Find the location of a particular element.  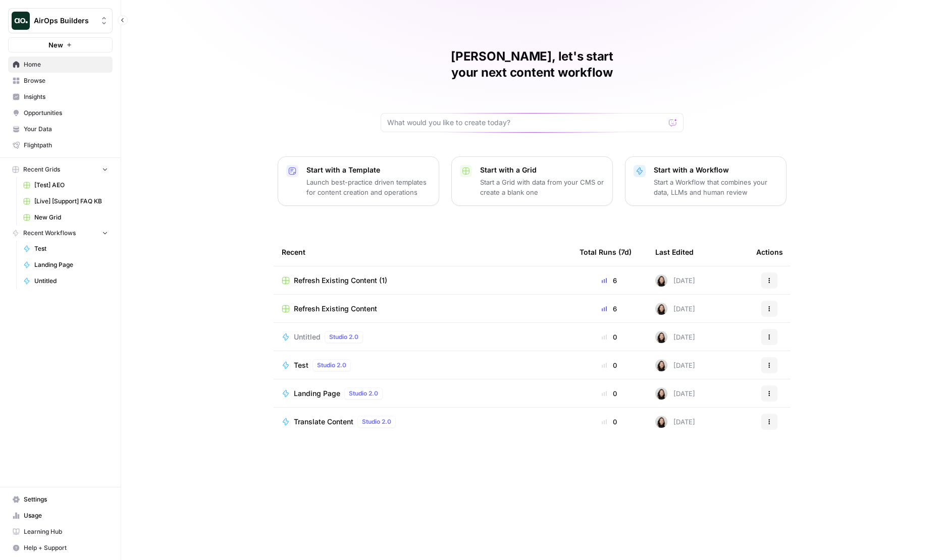

a: Insights is located at coordinates (60, 97).